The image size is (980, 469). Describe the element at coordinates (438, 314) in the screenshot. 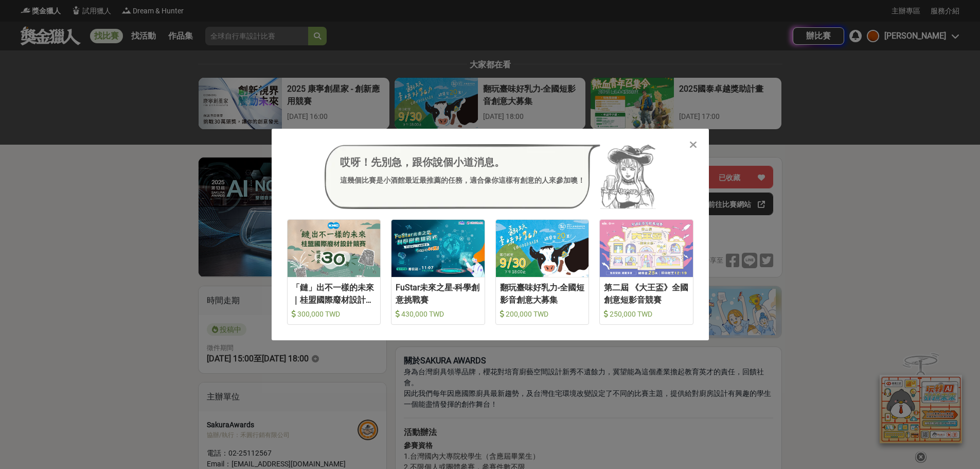

I see `div: 430,000 TWD` at that location.